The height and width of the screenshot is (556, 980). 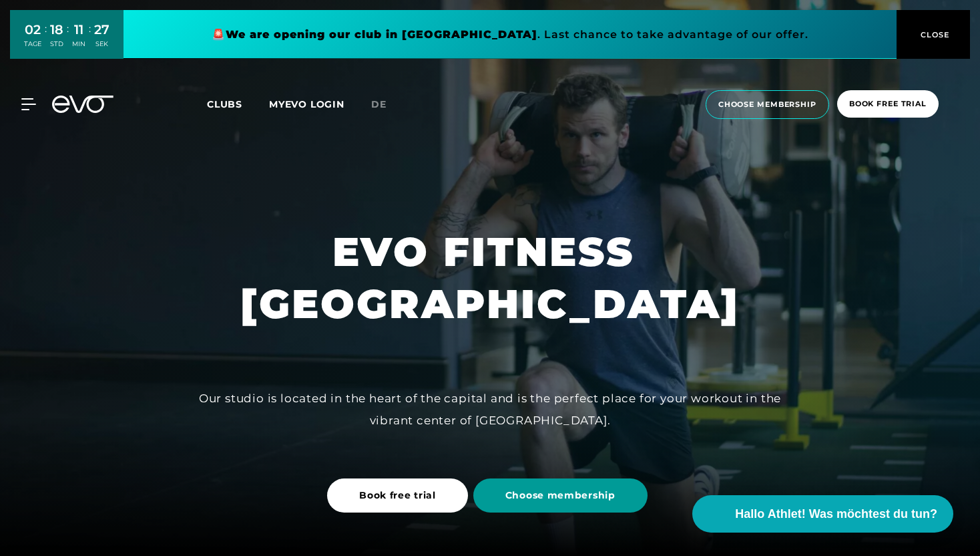 What do you see at coordinates (378, 104) in the screenshot?
I see `span: de` at bounding box center [378, 104].